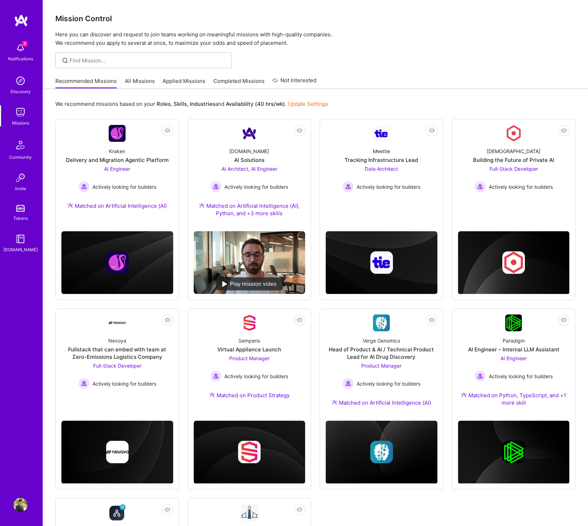 The width and height of the screenshot is (588, 526). Describe the element at coordinates (164, 104) in the screenshot. I see `b: Roles` at that location.